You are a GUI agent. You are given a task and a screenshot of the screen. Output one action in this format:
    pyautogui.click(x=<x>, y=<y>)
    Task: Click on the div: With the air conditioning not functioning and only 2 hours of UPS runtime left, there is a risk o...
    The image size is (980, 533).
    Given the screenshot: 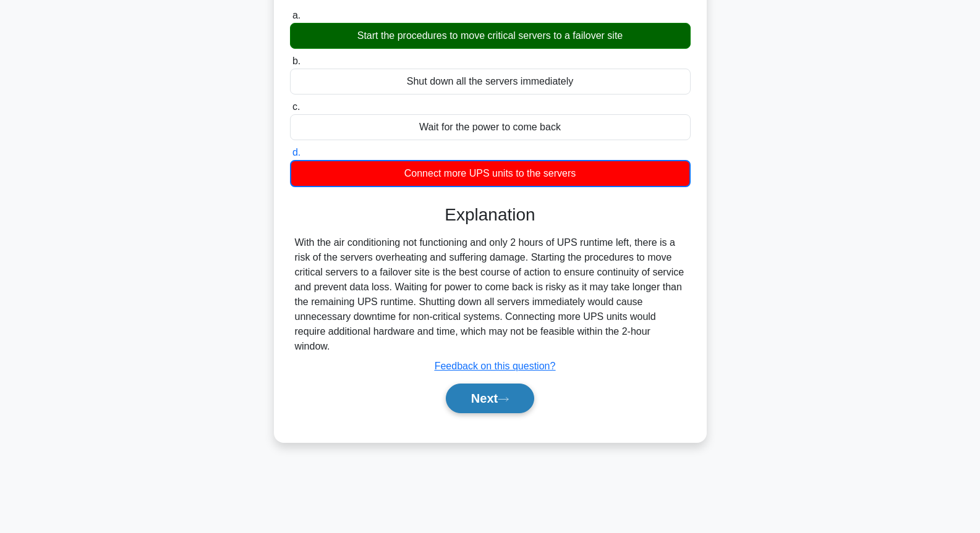 What is the action you would take?
    pyautogui.click(x=490, y=295)
    